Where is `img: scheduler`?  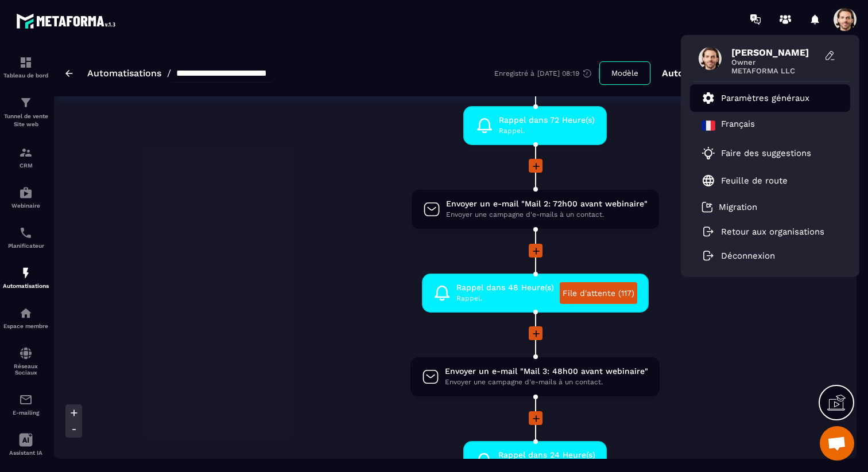 img: scheduler is located at coordinates (26, 233).